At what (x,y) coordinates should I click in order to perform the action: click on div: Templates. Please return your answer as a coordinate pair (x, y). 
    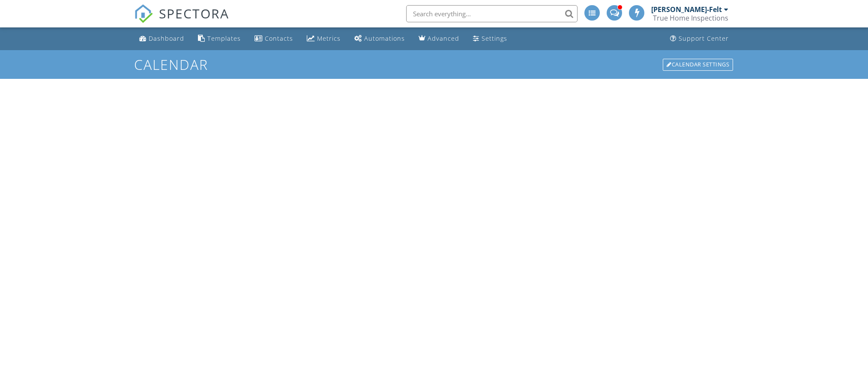
    Looking at the image, I should click on (224, 38).